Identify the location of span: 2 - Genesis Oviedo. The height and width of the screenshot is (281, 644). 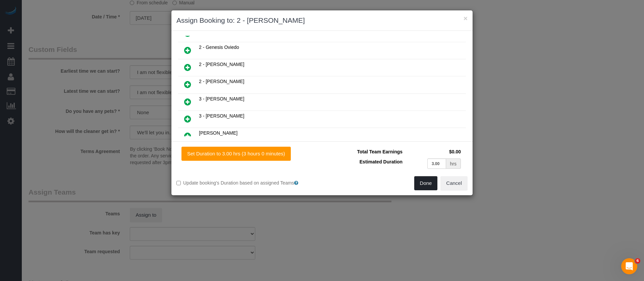
(219, 47).